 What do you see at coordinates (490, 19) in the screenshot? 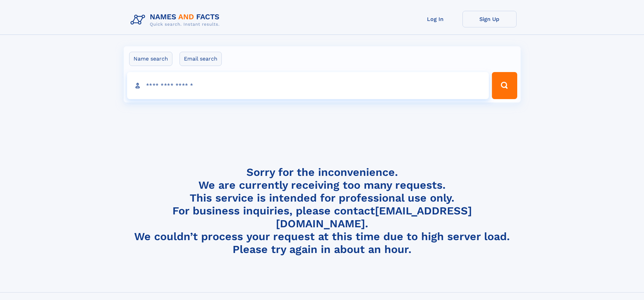
I see `a: Sign Up` at bounding box center [490, 19].